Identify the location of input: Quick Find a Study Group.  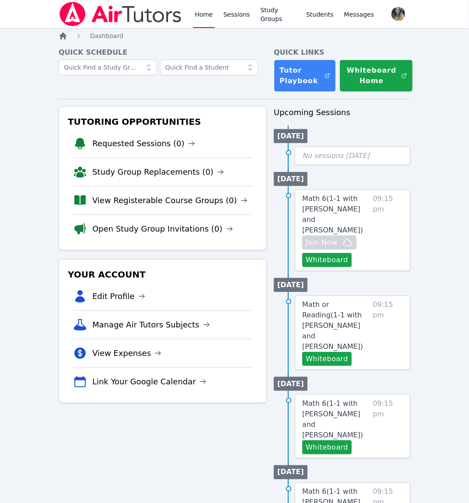
(108, 67).